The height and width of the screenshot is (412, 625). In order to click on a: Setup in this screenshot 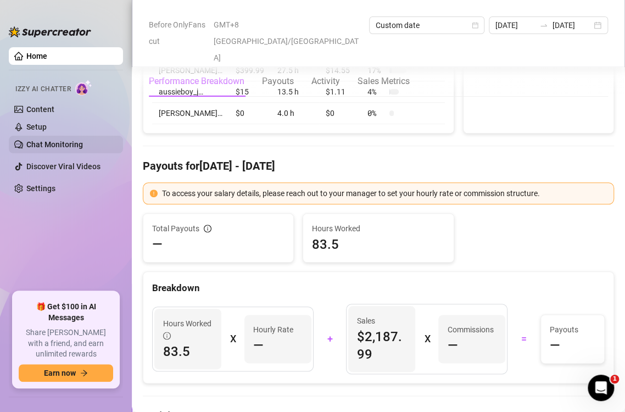, I will do `click(36, 127)`.